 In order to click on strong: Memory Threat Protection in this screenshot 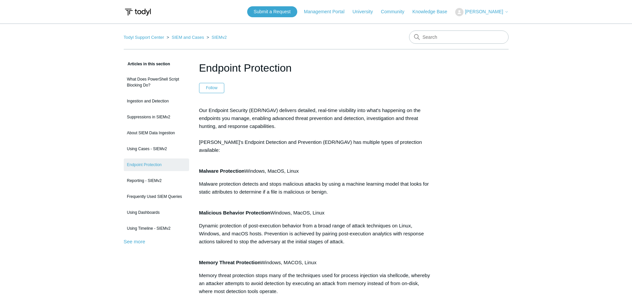, I will do `click(230, 262)`.